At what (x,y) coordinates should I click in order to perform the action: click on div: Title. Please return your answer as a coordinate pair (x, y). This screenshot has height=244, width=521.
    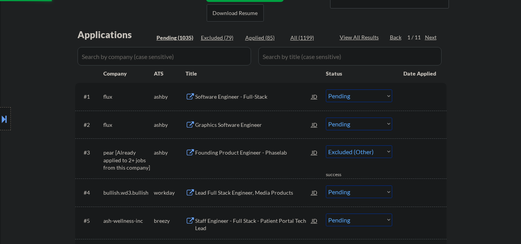
    Looking at the image, I should click on (252, 74).